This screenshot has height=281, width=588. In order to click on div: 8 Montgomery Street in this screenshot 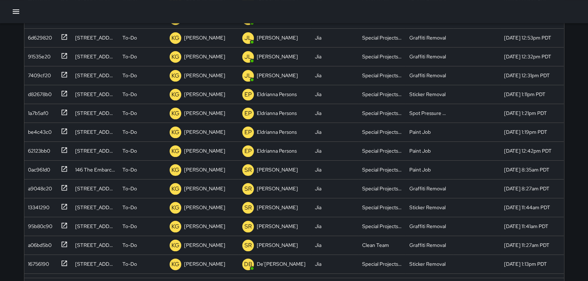, I will do `click(95, 94)`.